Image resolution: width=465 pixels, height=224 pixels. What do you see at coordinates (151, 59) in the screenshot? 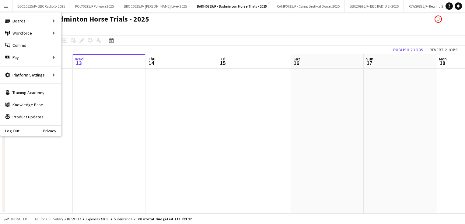
I see `span: Thu` at bounding box center [151, 59].